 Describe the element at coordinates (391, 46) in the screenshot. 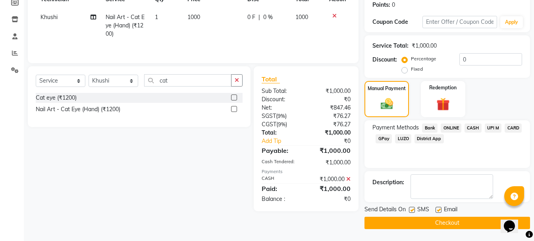

I see `div: Service Total:` at that location.